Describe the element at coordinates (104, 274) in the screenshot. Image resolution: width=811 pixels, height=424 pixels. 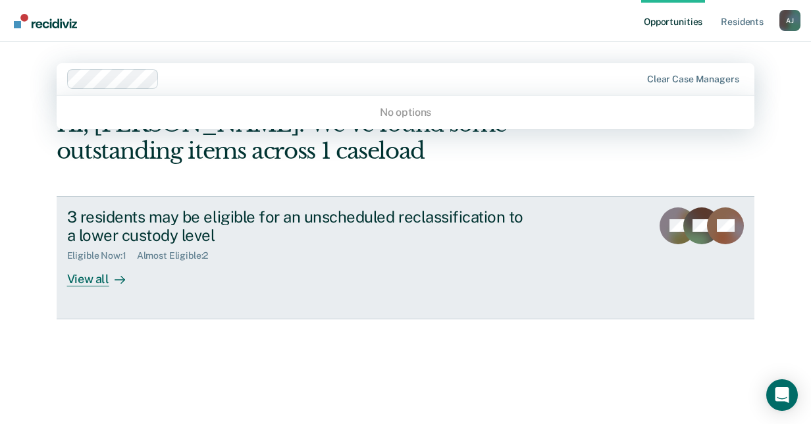
I see `div: View all` at that location.